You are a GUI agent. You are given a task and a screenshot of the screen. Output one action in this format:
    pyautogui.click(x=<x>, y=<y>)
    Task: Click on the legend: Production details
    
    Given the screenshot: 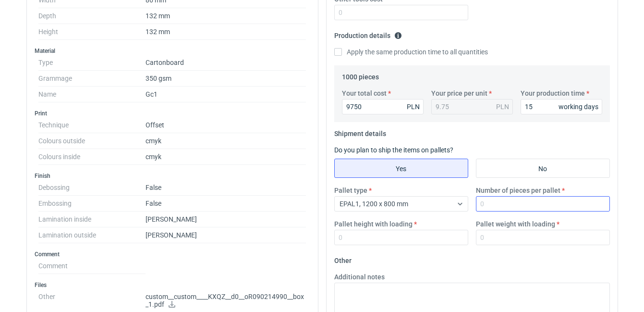 What is the action you would take?
    pyautogui.click(x=368, y=34)
    